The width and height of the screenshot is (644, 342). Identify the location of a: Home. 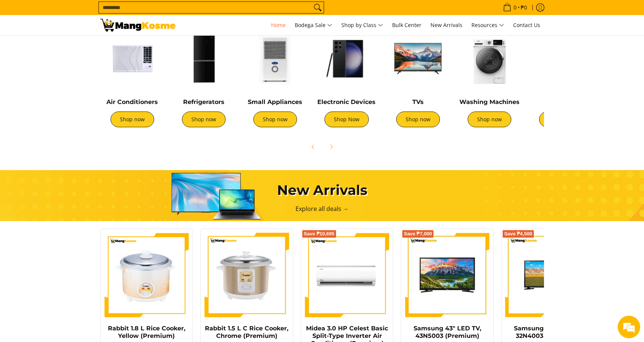
(278, 25).